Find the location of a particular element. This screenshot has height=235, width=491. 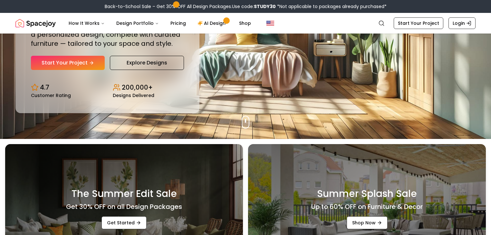

button: Design Portfolio is located at coordinates (138, 23).